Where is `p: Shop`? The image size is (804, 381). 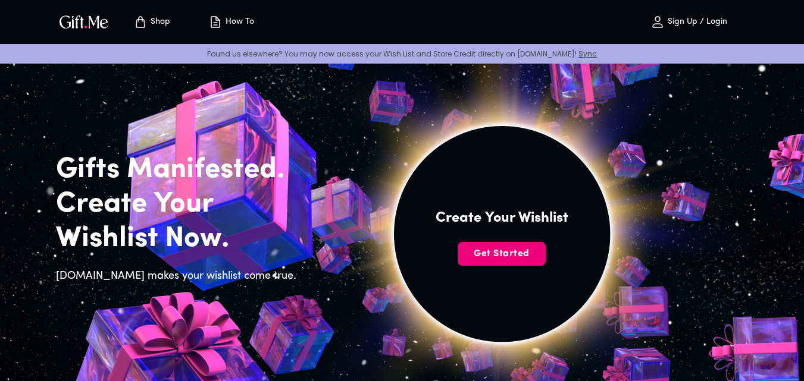 p: Shop is located at coordinates (159, 22).